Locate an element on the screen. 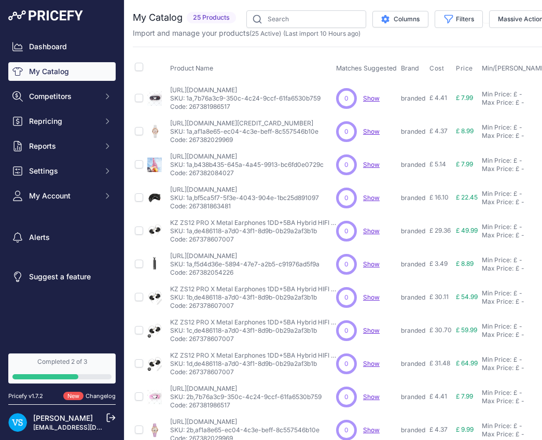  span: My Account is located at coordinates (63, 196).